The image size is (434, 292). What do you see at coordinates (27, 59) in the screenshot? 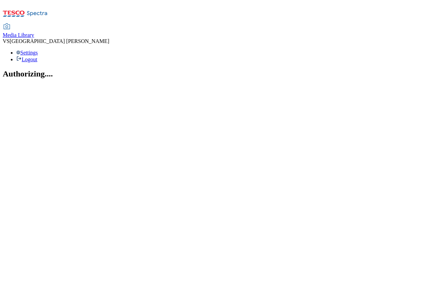
I see `a: Logout` at bounding box center [27, 59].